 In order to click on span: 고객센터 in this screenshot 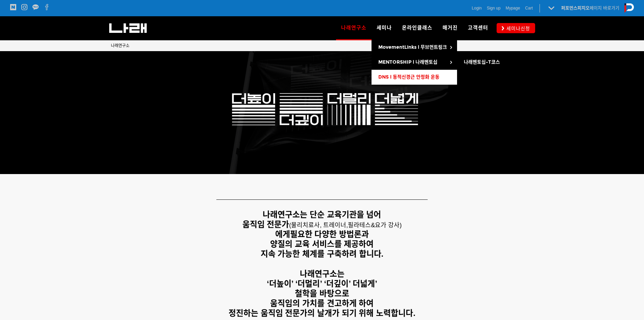, I will do `click(479, 28)`.